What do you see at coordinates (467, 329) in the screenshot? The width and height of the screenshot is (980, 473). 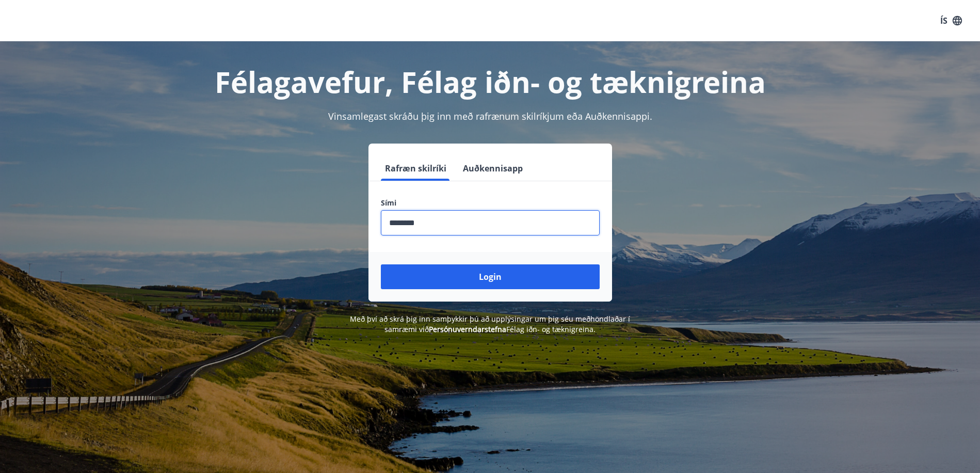 I see `a: Persónuverndarstefna` at bounding box center [467, 329].